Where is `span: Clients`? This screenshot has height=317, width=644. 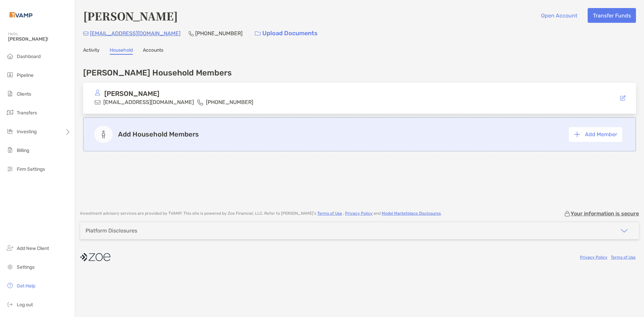 span: Clients is located at coordinates (24, 94).